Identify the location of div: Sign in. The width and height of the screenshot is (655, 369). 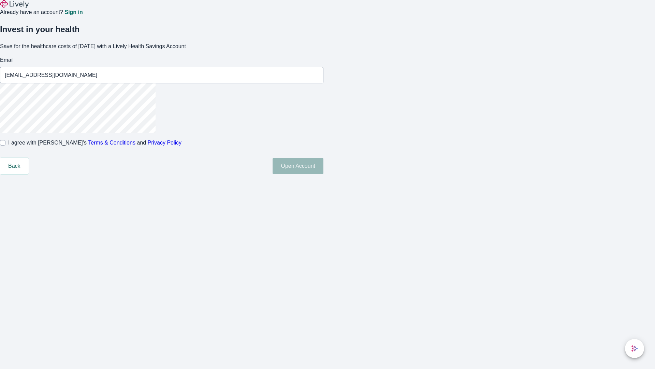
(73, 12).